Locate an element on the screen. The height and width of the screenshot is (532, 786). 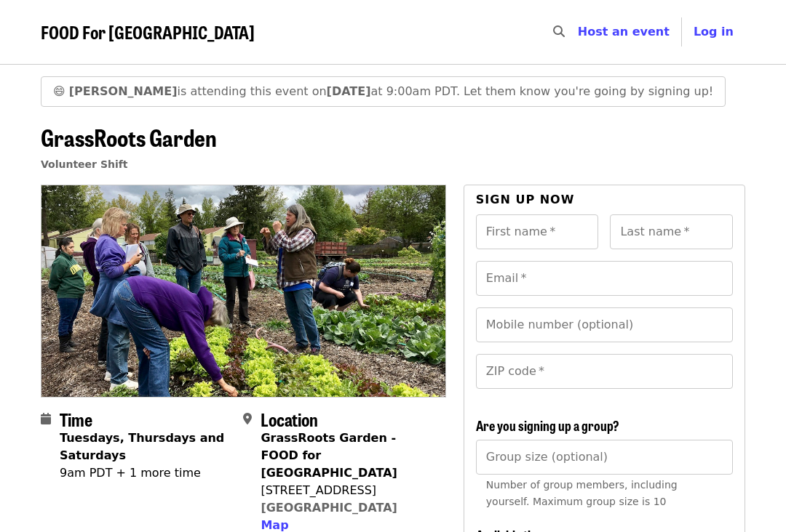
strong: Tuesdays, Thursdays and Saturdays is located at coordinates (142, 446).